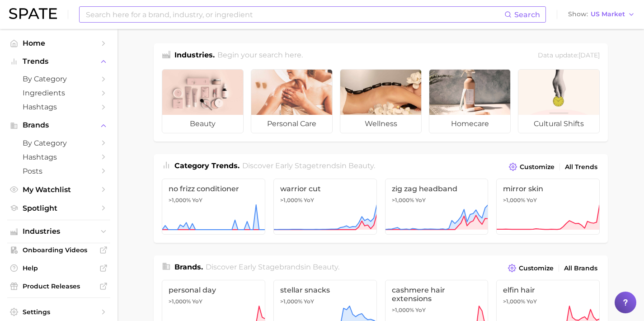 Image resolution: width=644 pixels, height=321 pixels. I want to click on span: personal care, so click(291, 124).